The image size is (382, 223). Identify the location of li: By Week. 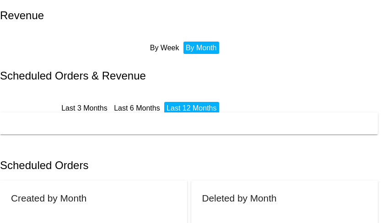
(165, 48).